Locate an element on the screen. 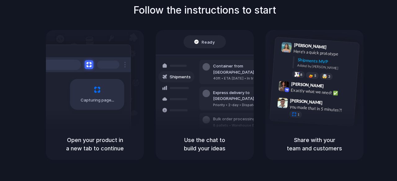 Image resolution: width=397 pixels, height=181 pixels. div: Priority • 2-day • Dispatched is located at coordinates (246, 105).